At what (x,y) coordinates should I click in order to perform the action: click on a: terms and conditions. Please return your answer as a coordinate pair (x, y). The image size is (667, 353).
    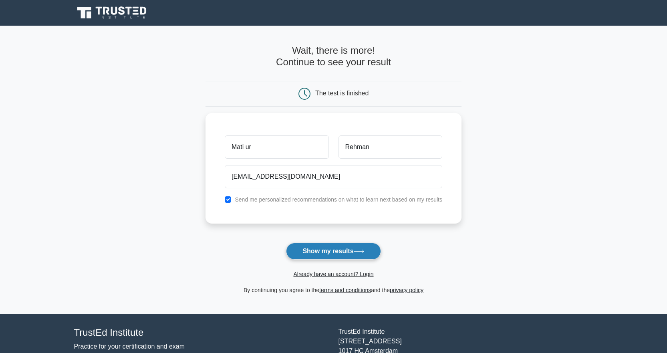
    Looking at the image, I should click on (345, 290).